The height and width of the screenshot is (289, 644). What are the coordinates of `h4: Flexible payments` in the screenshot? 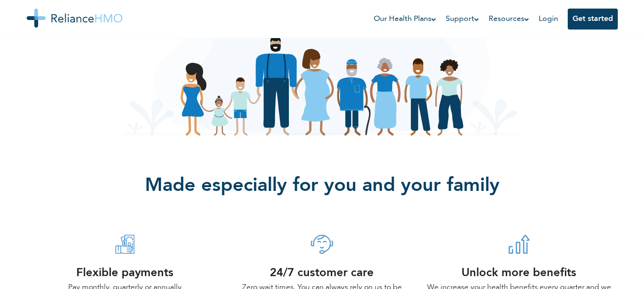 It's located at (125, 274).